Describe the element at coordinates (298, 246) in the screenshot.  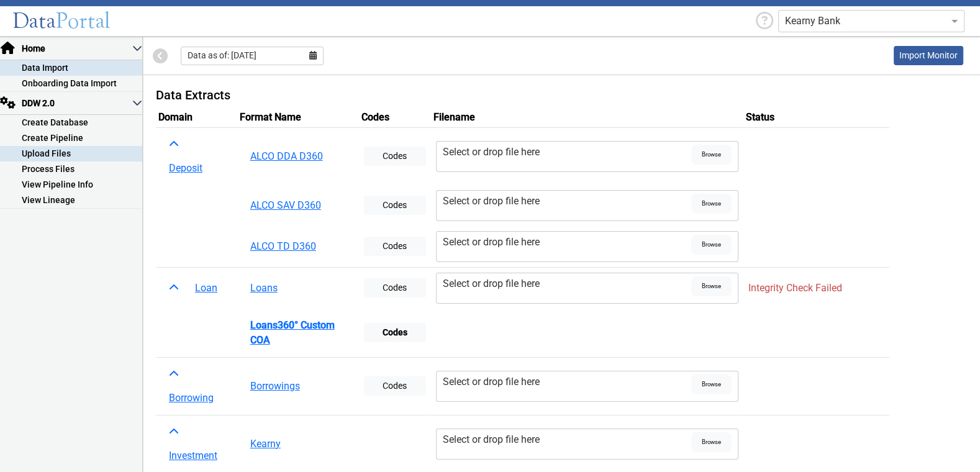
I see `button: ALCO TD D360` at that location.